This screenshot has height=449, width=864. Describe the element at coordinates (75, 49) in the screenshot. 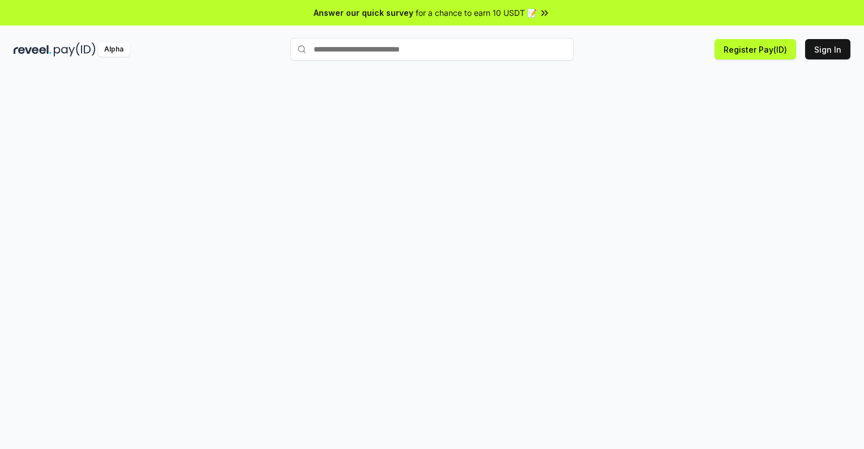

I see `img: pay_id` at that location.